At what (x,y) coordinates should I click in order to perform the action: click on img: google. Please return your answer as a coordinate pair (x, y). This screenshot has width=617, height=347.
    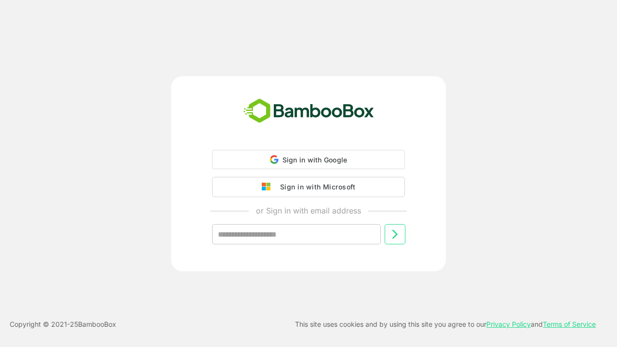
    Looking at the image, I should click on (268, 187).